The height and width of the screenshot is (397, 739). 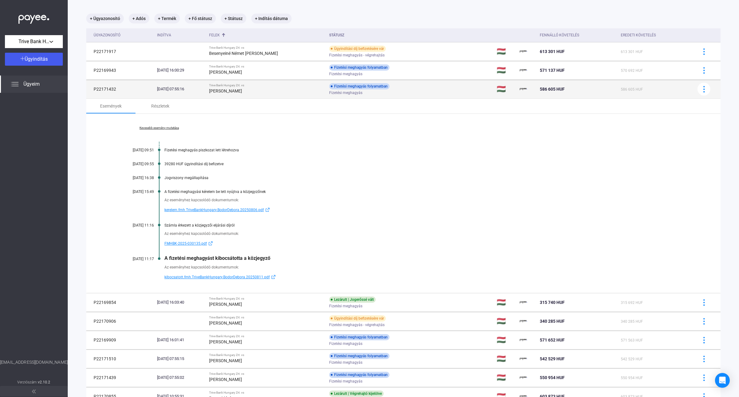 I want to click on div: Fizetési meghagyás piszkozat lett létrehozva, so click(x=427, y=150).